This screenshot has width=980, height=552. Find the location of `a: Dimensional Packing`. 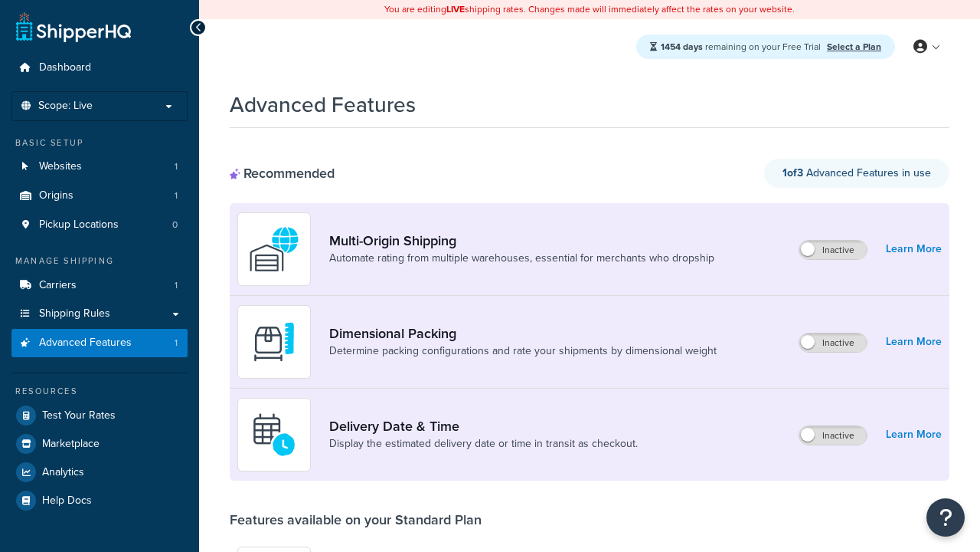

a: Dimensional Packing is located at coordinates (523, 333).